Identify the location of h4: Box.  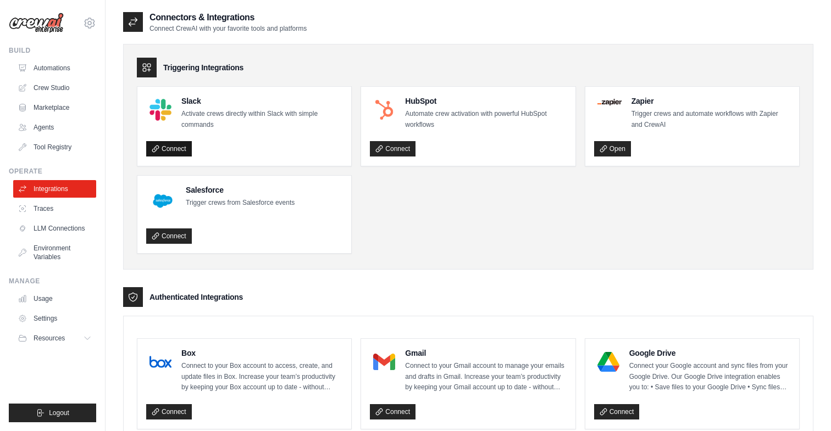
(262, 353).